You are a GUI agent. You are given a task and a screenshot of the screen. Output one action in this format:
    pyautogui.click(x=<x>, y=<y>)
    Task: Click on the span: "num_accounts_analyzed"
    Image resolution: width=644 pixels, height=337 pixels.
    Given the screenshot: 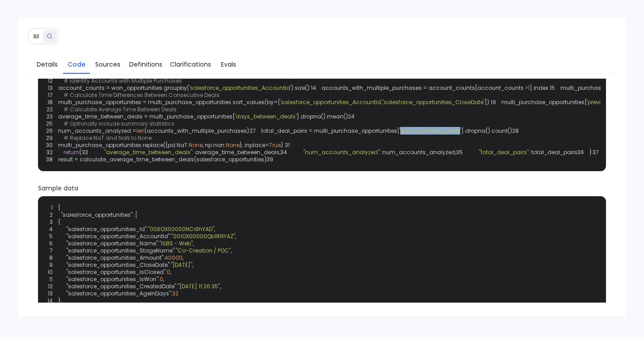 What is the action you would take?
    pyautogui.click(x=341, y=152)
    